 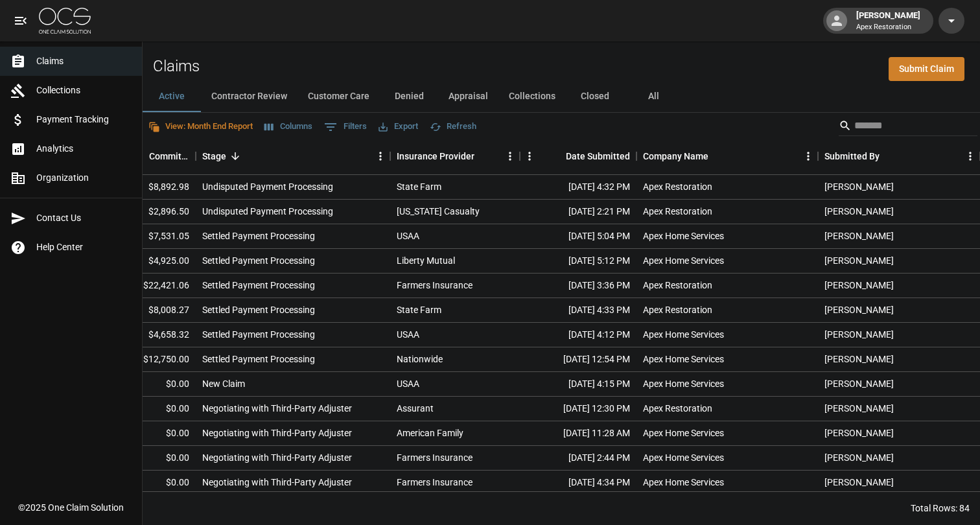 I want to click on div: $8,008.27, so click(x=154, y=311).